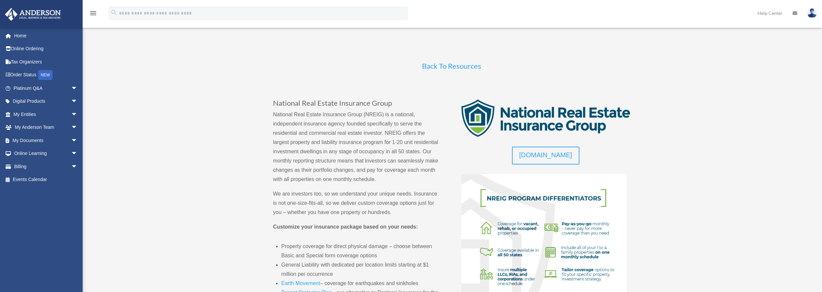  Describe the element at coordinates (46, 49) in the screenshot. I see `a: Online Ordering` at that location.